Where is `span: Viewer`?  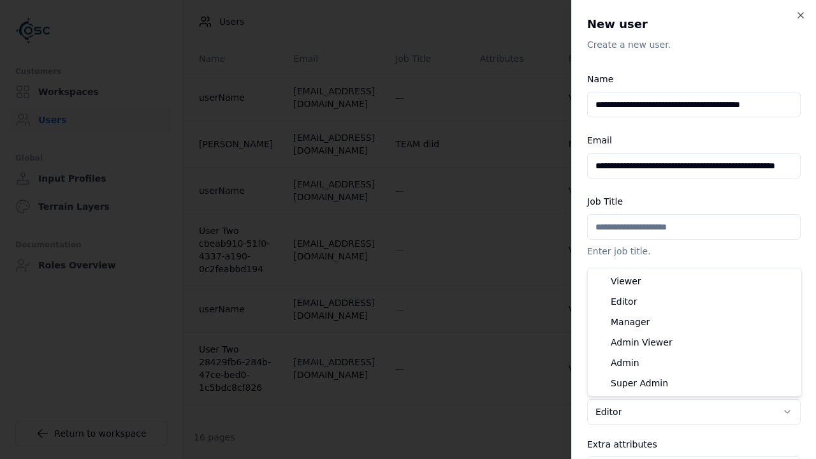
span: Viewer is located at coordinates (626, 281).